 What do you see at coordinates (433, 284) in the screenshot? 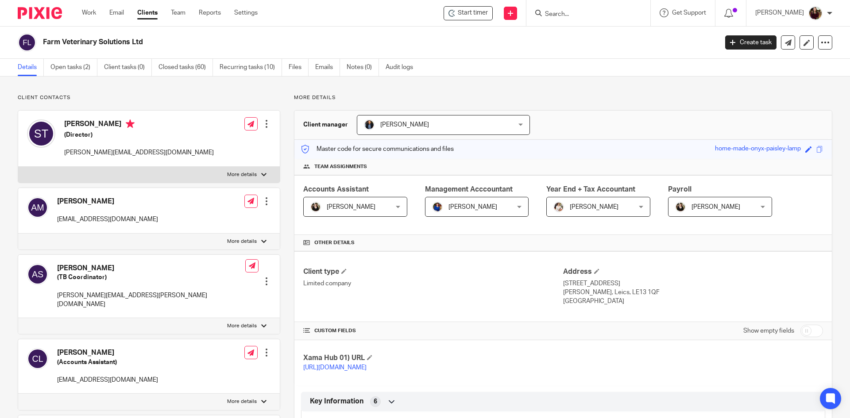
I see `p: Limited company` at bounding box center [433, 284].